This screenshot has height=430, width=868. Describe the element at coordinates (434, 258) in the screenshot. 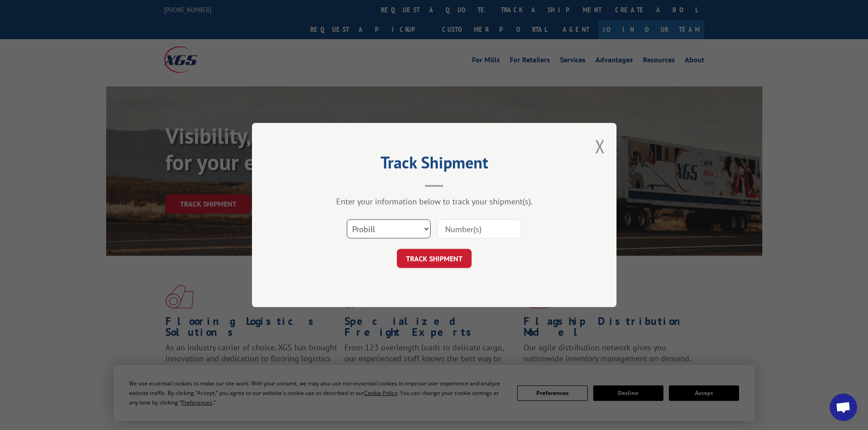

I see `button: TRACK SHIPMENT` at that location.